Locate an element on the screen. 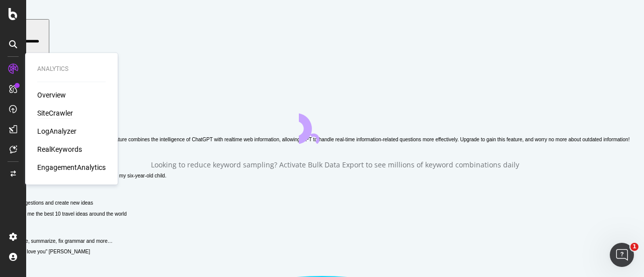 The height and width of the screenshot is (277, 644). a: SiteCrawler is located at coordinates (55, 113).